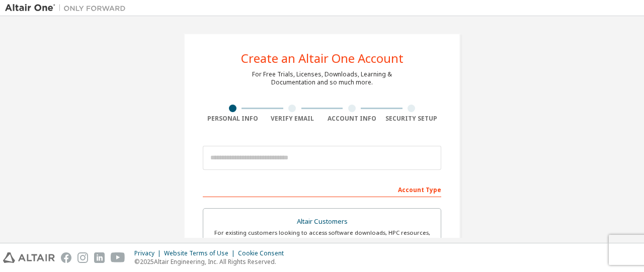 The image size is (644, 272). Describe the element at coordinates (68, 8) in the screenshot. I see `img: Altair One` at that location.